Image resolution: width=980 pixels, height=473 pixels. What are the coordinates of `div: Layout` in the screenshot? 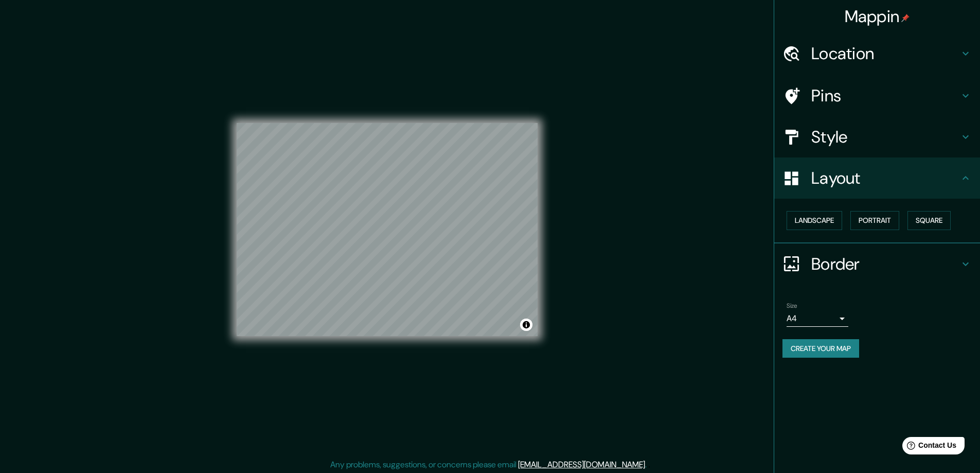 It's located at (876, 178).